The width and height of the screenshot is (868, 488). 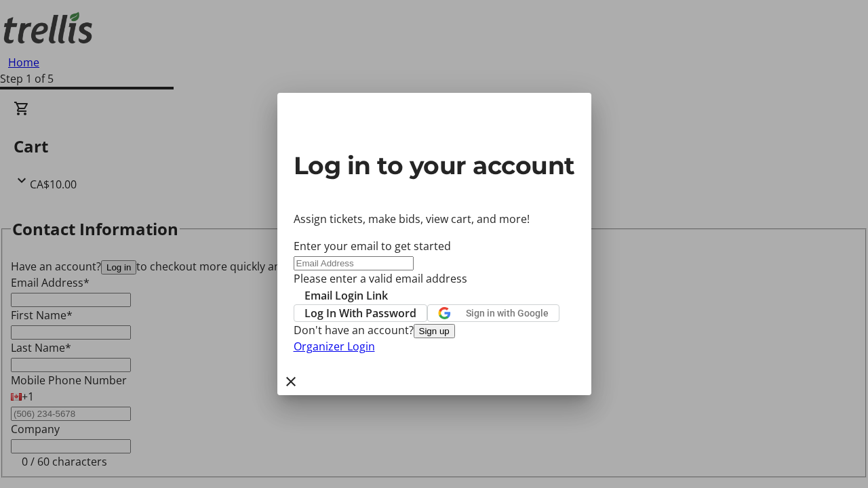 I want to click on input: Email Address, so click(x=353, y=263).